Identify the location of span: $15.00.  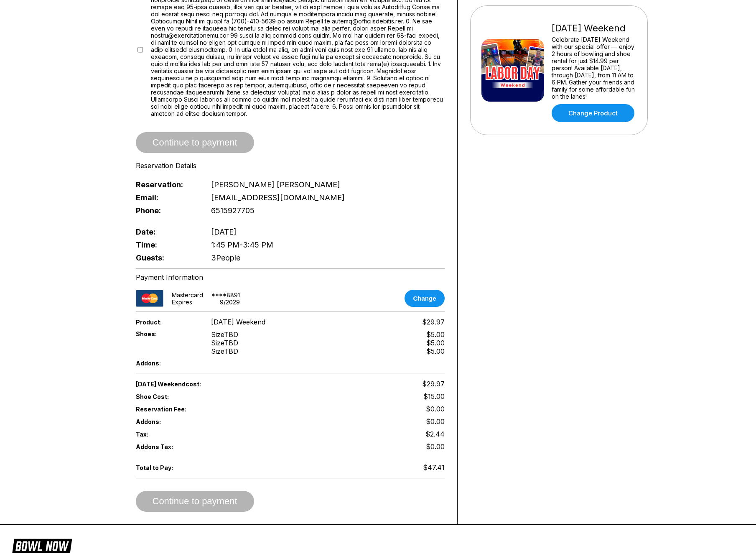
(434, 397).